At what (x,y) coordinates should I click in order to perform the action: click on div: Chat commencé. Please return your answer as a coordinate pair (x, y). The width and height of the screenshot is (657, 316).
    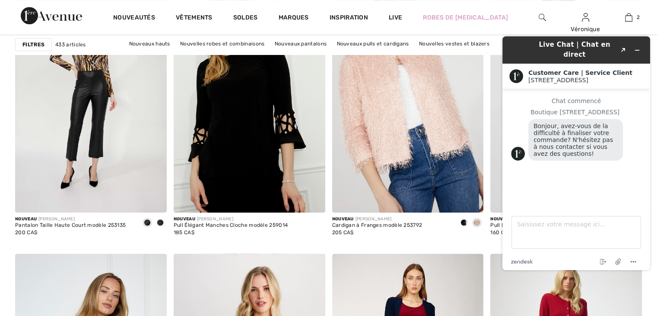
    Looking at the image, I should click on (81, 71).